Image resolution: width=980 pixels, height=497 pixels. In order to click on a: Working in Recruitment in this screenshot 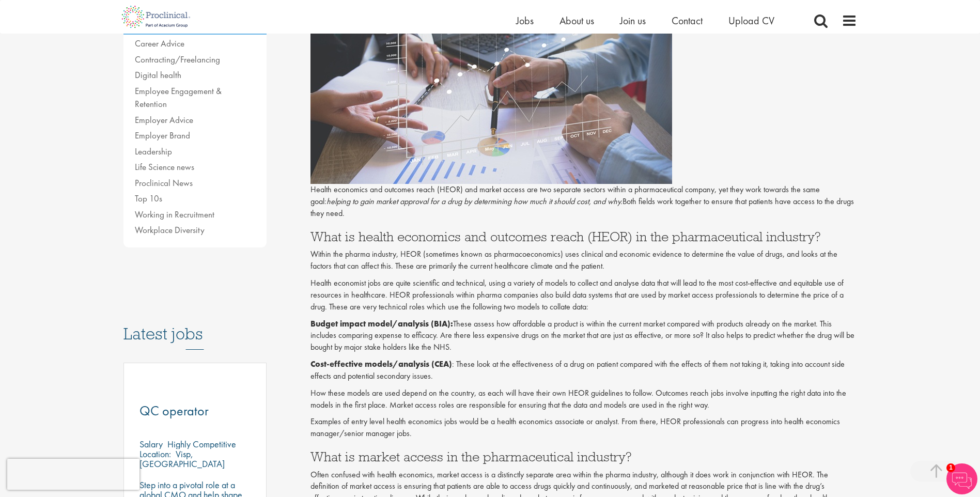, I will do `click(175, 214)`.